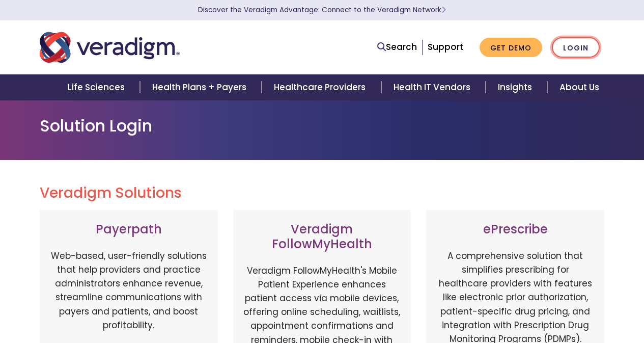 The height and width of the screenshot is (343, 644). What do you see at coordinates (576, 47) in the screenshot?
I see `a: Login` at bounding box center [576, 47].